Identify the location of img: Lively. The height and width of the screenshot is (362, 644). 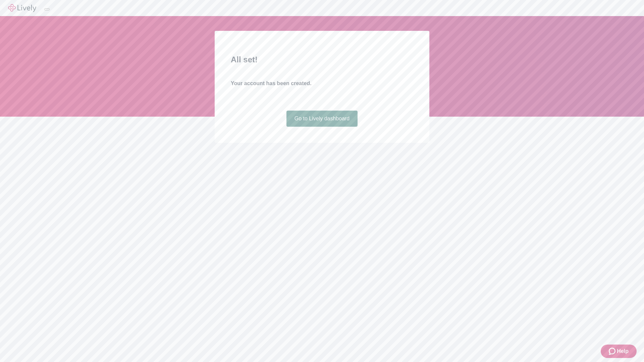
(22, 8).